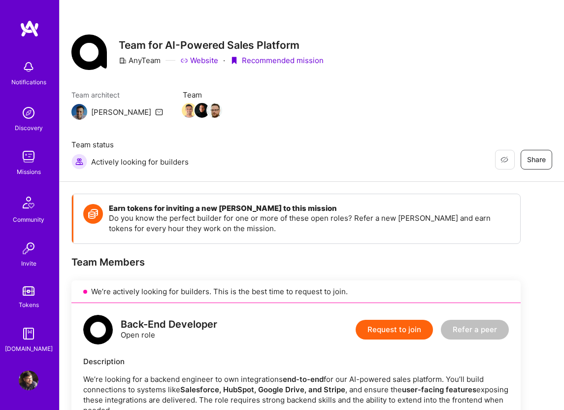  I want to click on img: guide book, so click(29, 334).